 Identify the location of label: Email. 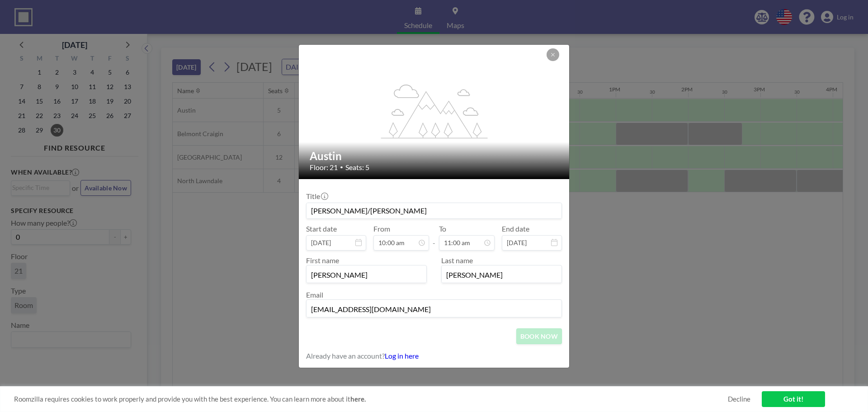
(314, 294).